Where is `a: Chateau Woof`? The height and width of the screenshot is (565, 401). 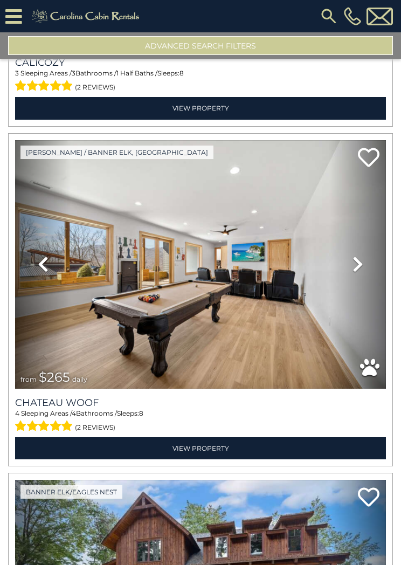
a: Chateau Woof is located at coordinates (200, 403).